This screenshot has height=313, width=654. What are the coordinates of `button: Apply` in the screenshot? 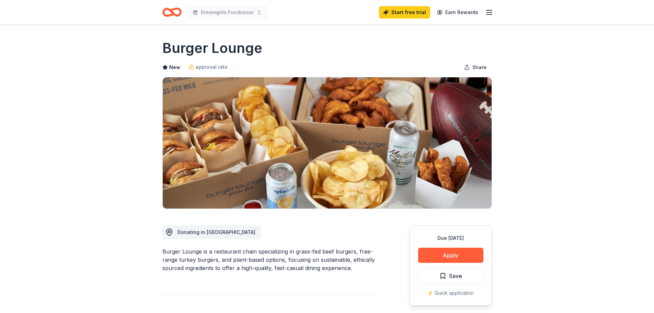 It's located at (451, 255).